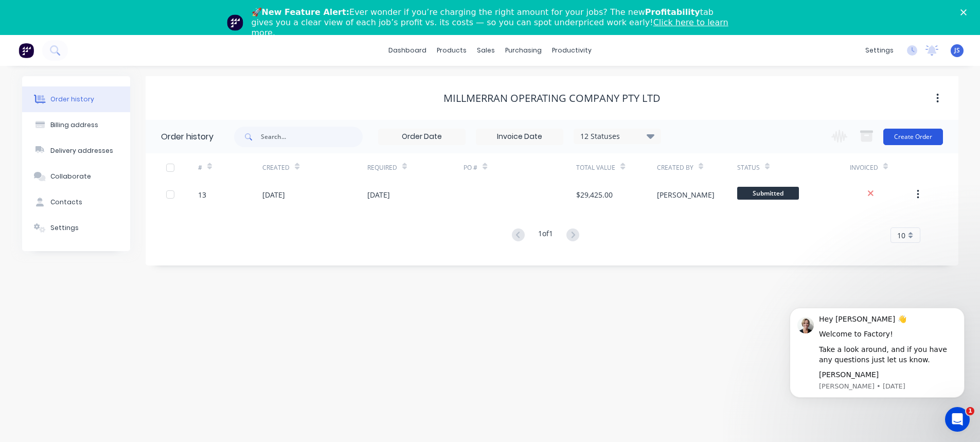  I want to click on div: message notification from Cathy, 1d ago. Hey Jack 👋 Welcome to Factory! Take a look around, and i..., so click(103, 60).